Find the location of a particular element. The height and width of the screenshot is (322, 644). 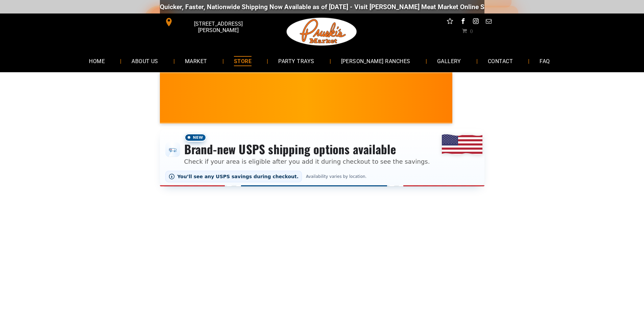

span: New is located at coordinates (196, 138).